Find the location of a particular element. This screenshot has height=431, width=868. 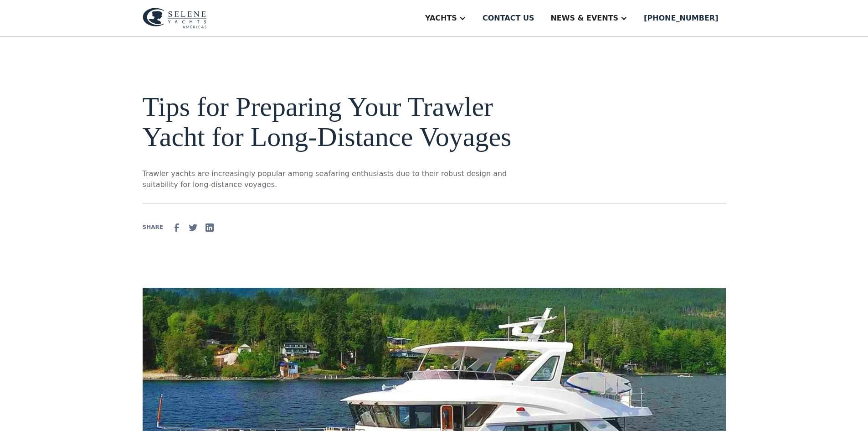

img: Linkedin is located at coordinates (209, 228).